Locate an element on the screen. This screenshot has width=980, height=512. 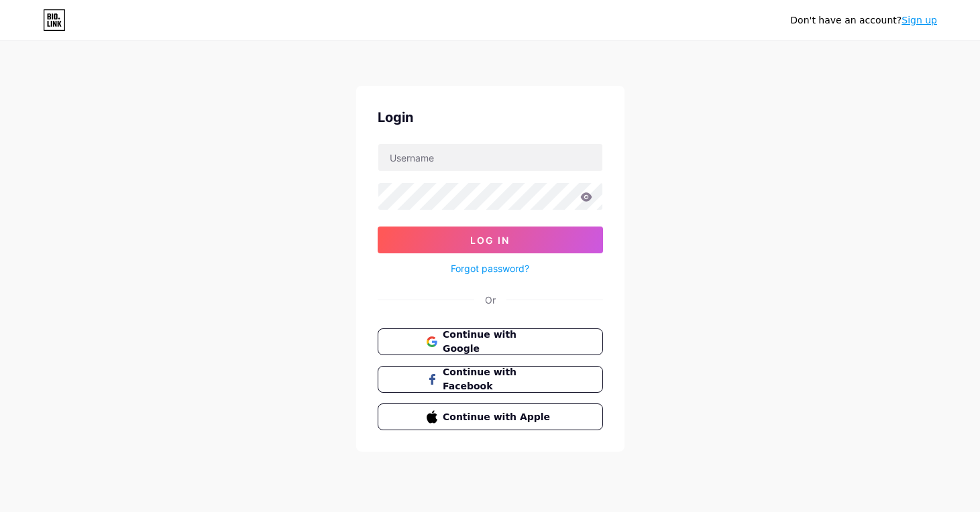
div: Login is located at coordinates (491, 117).